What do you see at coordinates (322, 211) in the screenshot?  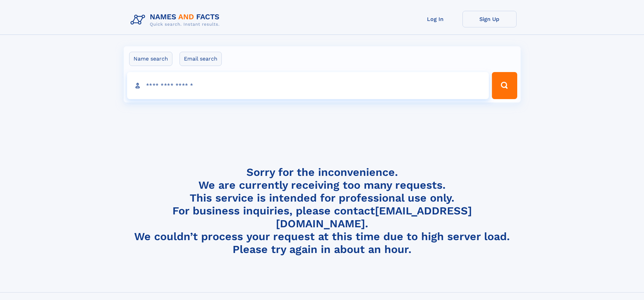 I see `h4: Sorry for the inconvenience. We are currently receiving too many requests. This service is intend...` at bounding box center [322, 211].